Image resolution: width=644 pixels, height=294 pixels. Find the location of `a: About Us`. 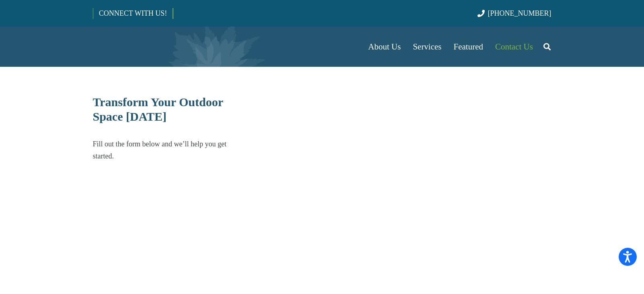

a: About Us is located at coordinates (384, 47).